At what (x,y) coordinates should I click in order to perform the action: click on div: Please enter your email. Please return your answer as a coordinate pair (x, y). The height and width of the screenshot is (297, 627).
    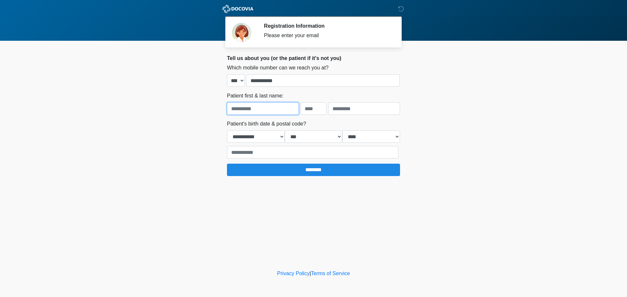
    Looking at the image, I should click on (327, 36).